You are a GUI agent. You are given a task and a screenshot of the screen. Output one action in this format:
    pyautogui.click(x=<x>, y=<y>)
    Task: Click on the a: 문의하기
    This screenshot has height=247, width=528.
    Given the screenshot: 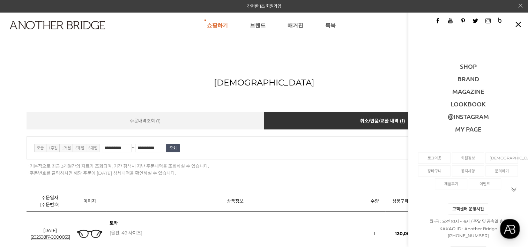 What is the action you would take?
    pyautogui.click(x=502, y=171)
    